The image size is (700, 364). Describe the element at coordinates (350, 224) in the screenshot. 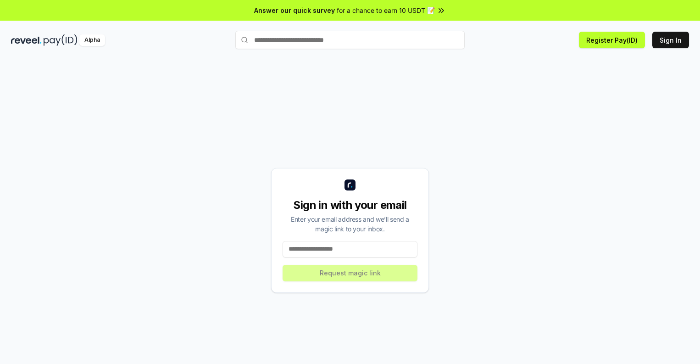

I see `div: Enter your email address and we’ll send a magic link to your inbox.` at that location.